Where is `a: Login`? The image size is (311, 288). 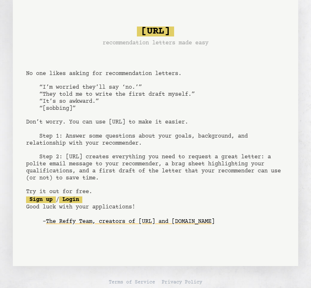
a: Login is located at coordinates (71, 200).